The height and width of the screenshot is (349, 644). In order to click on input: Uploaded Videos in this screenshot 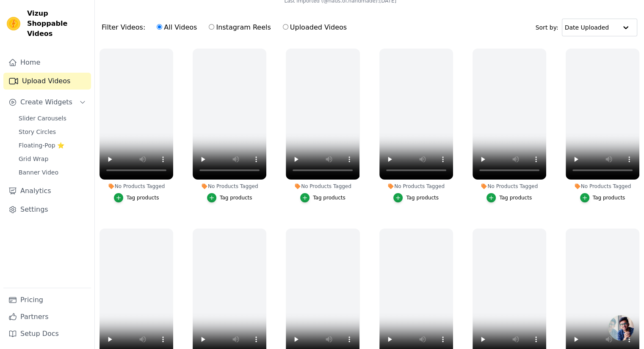, I will do `click(285, 27)`.